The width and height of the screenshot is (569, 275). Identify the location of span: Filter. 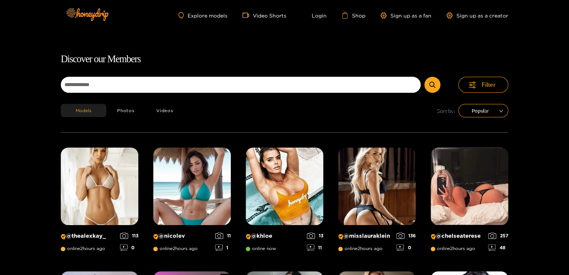
(489, 85).